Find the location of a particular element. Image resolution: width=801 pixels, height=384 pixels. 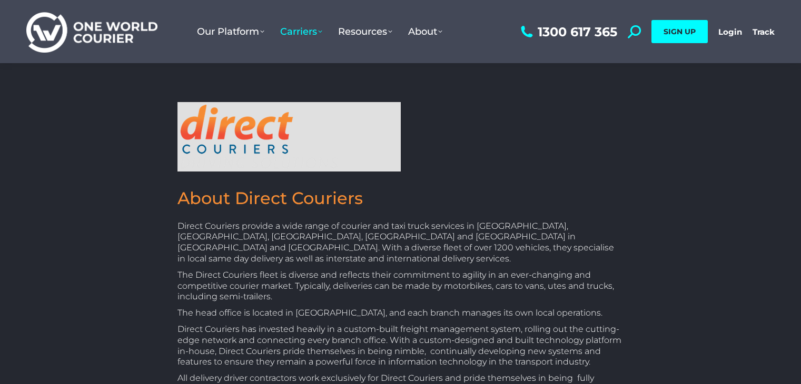

span: SIGN UP is located at coordinates (679, 32).